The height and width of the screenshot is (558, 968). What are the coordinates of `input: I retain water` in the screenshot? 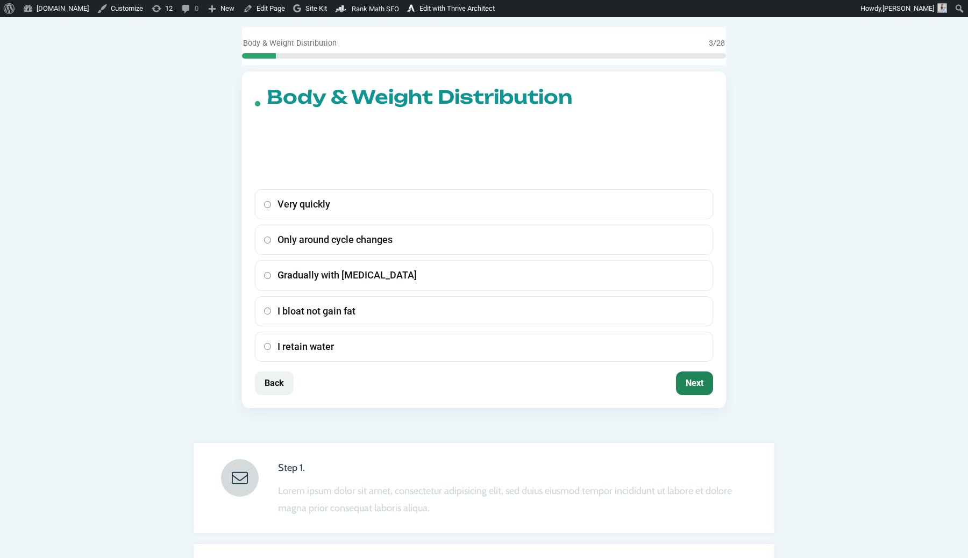 It's located at (267, 346).